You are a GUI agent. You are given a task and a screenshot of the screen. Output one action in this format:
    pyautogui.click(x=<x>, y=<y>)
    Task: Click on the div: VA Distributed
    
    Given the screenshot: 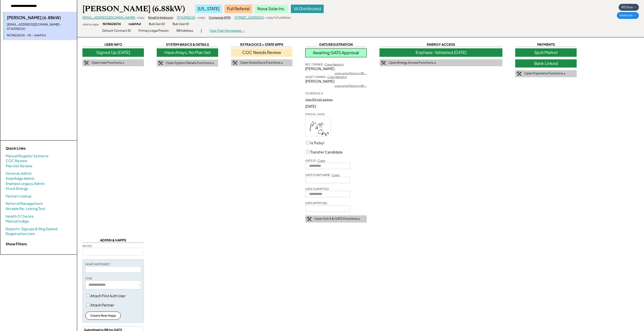 What is the action you would take?
    pyautogui.click(x=307, y=9)
    